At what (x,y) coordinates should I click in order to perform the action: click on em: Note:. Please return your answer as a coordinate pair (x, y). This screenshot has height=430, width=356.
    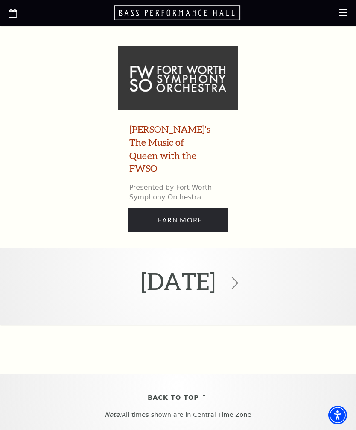
    Looking at the image, I should click on (113, 415).